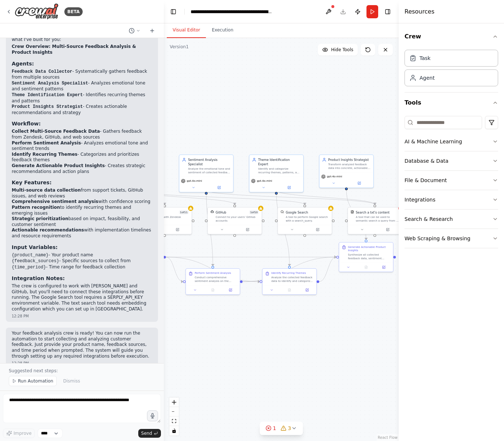 The image size is (504, 441). What do you see at coordinates (50, 83) in the screenshot?
I see `code: Sentiment Analysis Specialist` at bounding box center [50, 83].